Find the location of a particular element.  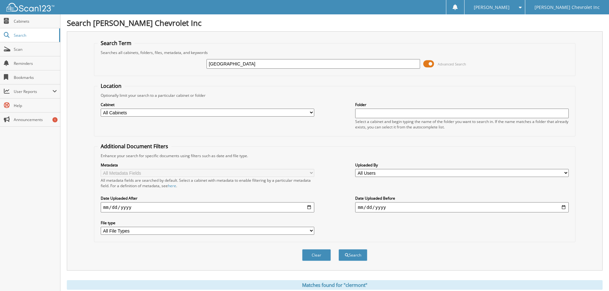

div: Matches found for "clermont" is located at coordinates (335, 285).